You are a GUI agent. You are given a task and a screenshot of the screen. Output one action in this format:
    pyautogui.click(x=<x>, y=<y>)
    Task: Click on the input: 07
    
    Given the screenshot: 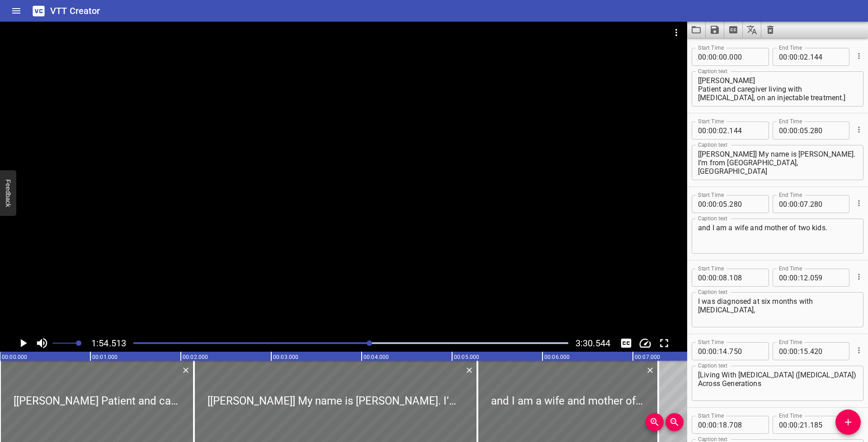 What is the action you would take?
    pyautogui.click(x=803, y=204)
    